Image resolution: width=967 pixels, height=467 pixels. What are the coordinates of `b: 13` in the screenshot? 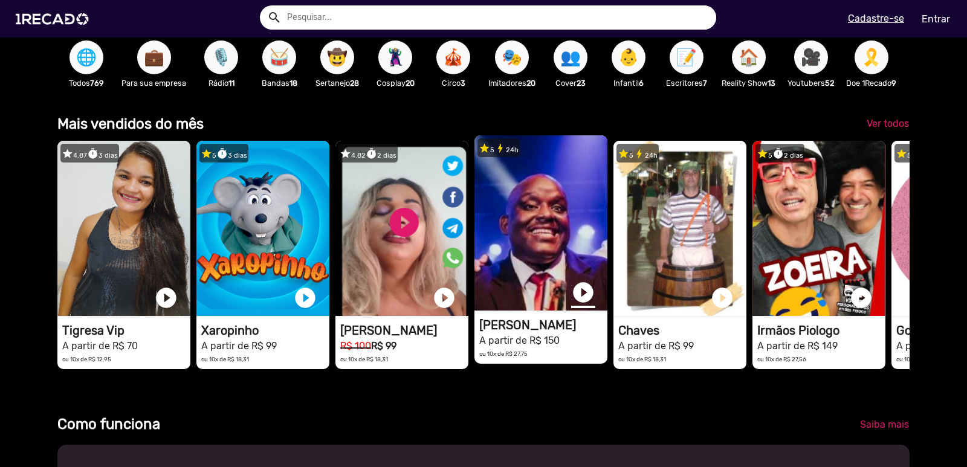 It's located at (771, 83).